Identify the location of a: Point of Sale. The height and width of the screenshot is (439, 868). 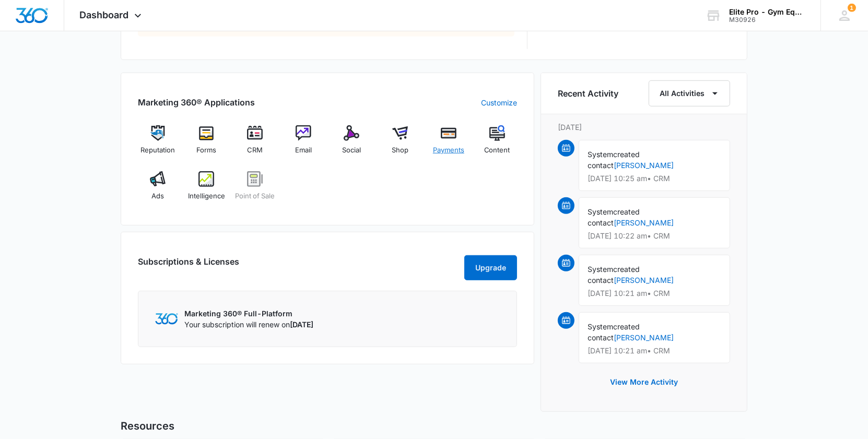
(255, 190).